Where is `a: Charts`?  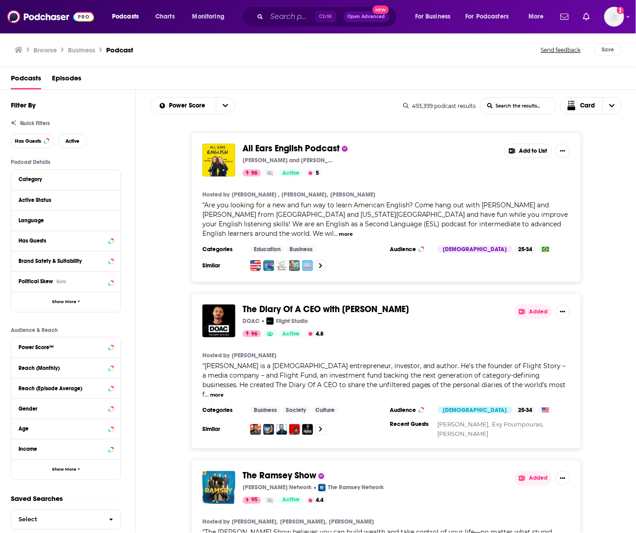 a: Charts is located at coordinates (165, 17).